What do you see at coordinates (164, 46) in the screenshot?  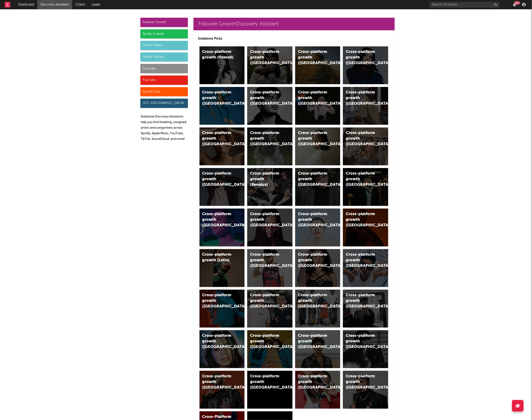 I see `div: TikTok Videos` at bounding box center [164, 46].